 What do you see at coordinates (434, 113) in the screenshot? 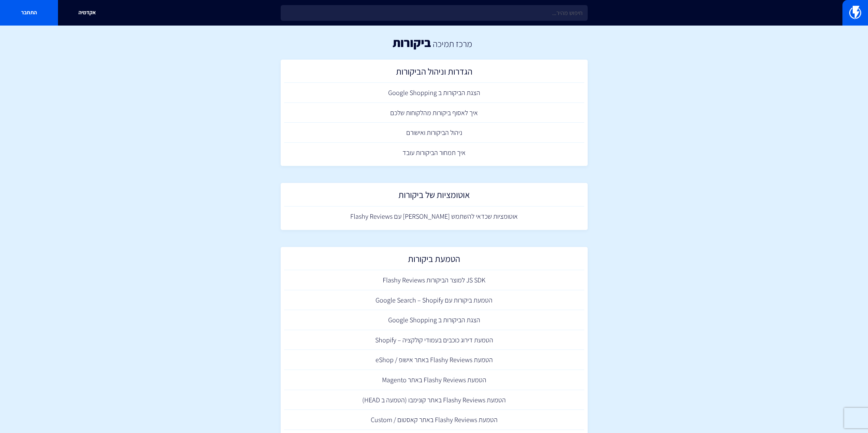
I see `a: איך לאסוף ביקורות מהלקוחות שלכם` at bounding box center [434, 113].